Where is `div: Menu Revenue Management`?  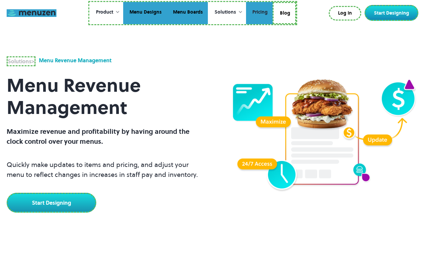 div: Menu Revenue Management is located at coordinates (75, 61).